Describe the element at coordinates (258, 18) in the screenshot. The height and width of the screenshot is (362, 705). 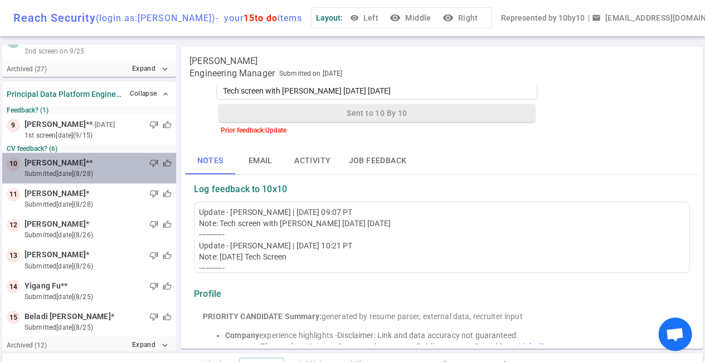
I see `span: - your items` at that location.